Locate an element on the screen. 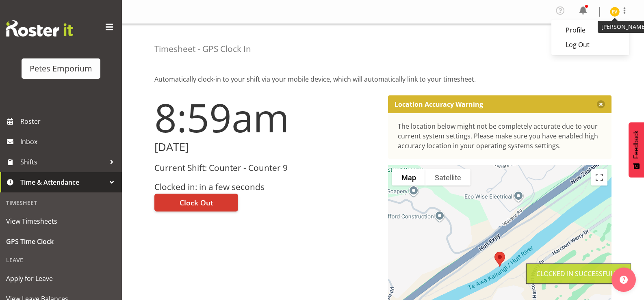 This screenshot has height=300, width=644. span: Roster is located at coordinates (69, 121).